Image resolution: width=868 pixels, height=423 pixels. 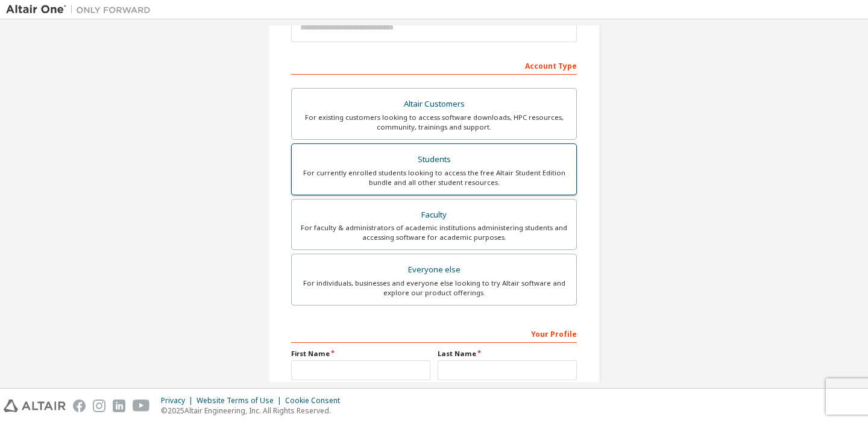 What do you see at coordinates (79, 406) in the screenshot?
I see `img: facebook.svg` at bounding box center [79, 406].